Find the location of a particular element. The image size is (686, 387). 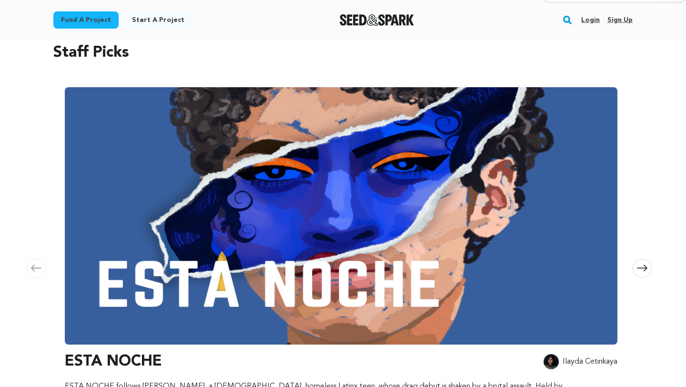

a: Login is located at coordinates (590, 20).